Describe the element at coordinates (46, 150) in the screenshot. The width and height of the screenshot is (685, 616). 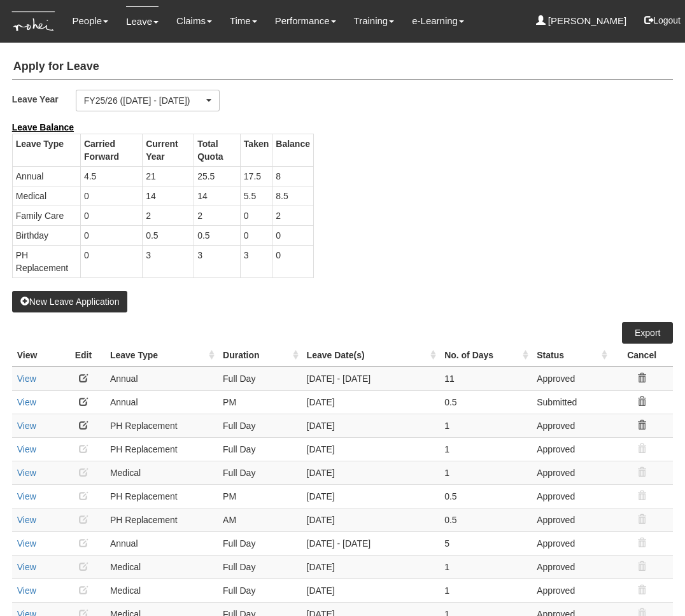
I see `th: Leave Type` at that location.